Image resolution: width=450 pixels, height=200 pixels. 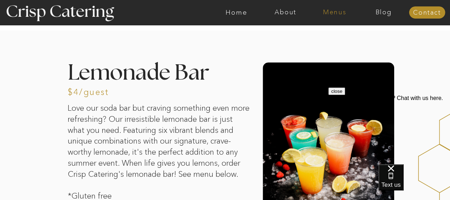 What do you see at coordinates (236, 13) in the screenshot?
I see `nav: Home` at bounding box center [236, 13].